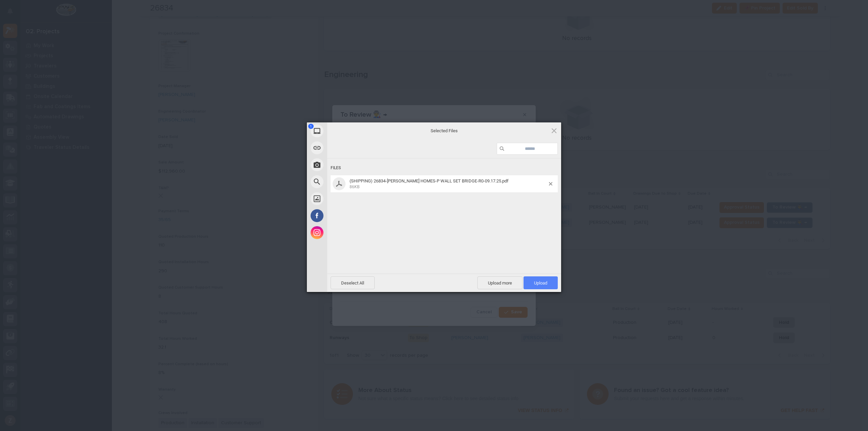 The image size is (868, 431). I want to click on span: Selected Files, so click(444, 131).